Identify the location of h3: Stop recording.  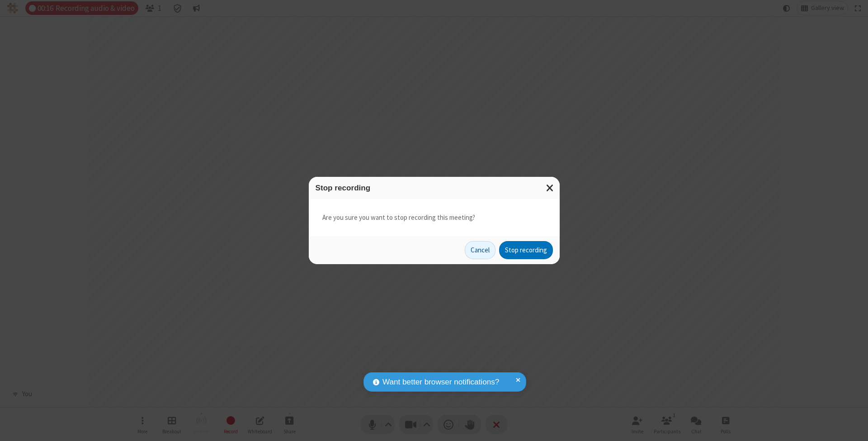
(434, 187).